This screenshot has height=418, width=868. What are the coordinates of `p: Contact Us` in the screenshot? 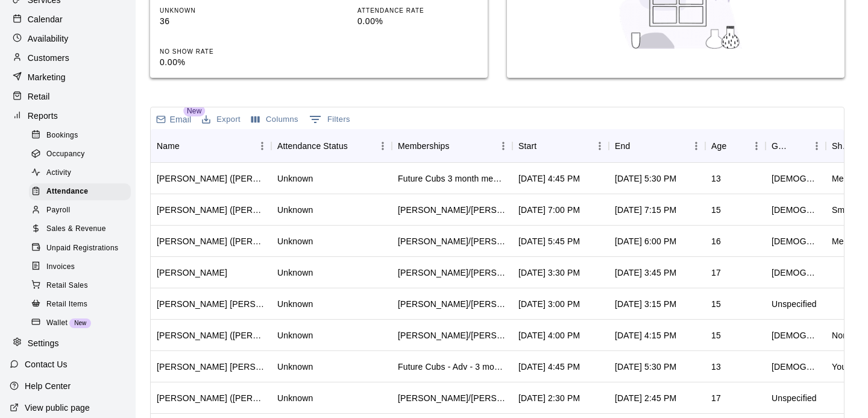 It's located at (45, 364).